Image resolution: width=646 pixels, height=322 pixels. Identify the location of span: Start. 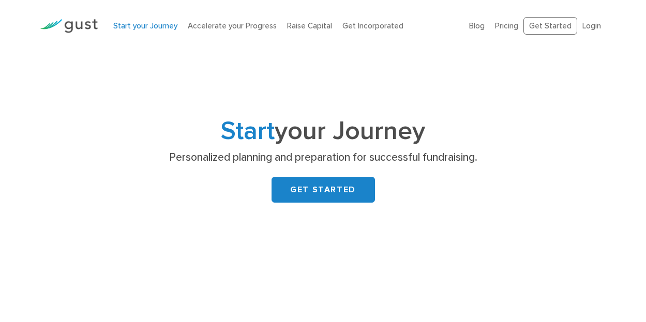
(248, 131).